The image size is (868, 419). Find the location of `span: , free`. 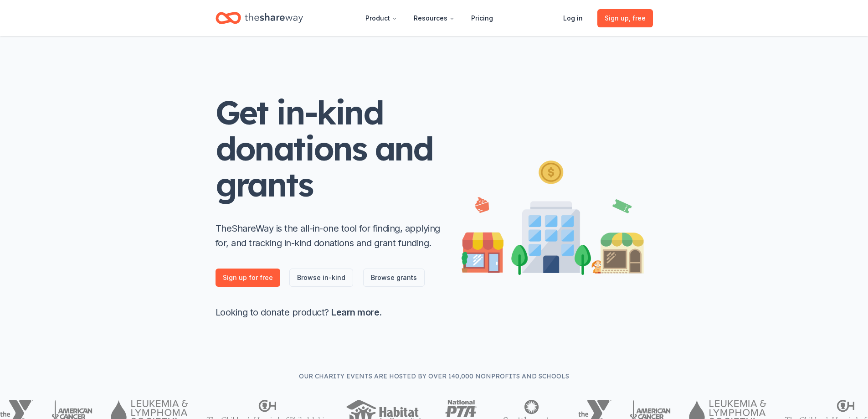

span: , free is located at coordinates (637, 18).